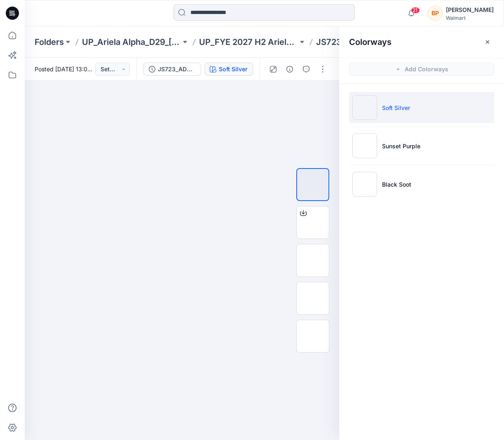  I want to click on div: BP, so click(435, 13).